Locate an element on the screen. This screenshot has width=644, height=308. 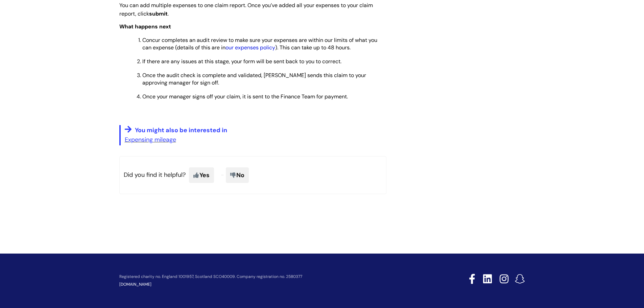
span: What happens next is located at coordinates (145, 27).